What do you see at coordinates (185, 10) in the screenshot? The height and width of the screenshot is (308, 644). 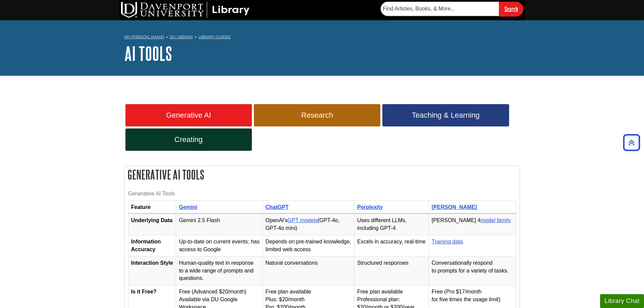 I see `img: DU Library` at bounding box center [185, 10].